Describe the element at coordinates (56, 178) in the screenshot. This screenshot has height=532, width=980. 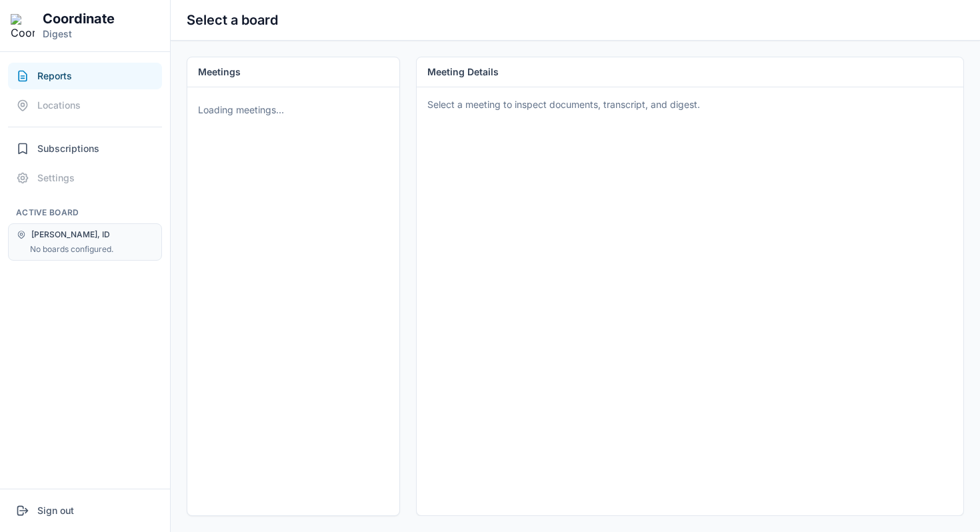
I see `span: Settings` at that location.